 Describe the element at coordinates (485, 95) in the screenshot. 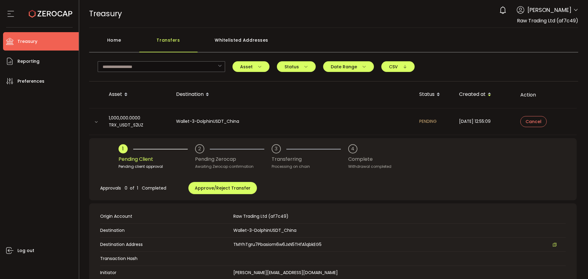

I see `div: Created at` at that location.